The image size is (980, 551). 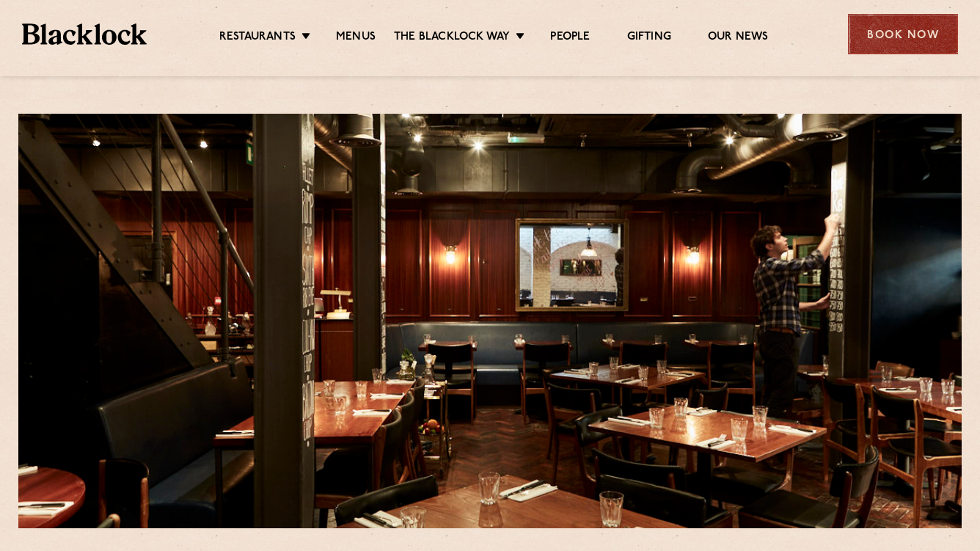 I want to click on a: The Blacklock Way, so click(x=452, y=38).